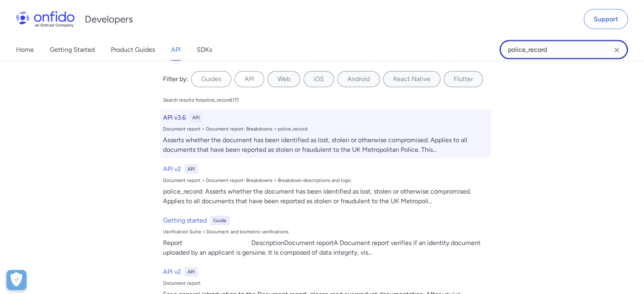 Image resolution: width=644 pixels, height=294 pixels. I want to click on div: Document report > Document report: Breakdowns > Breakdown descriptions and logic, so click(325, 180).